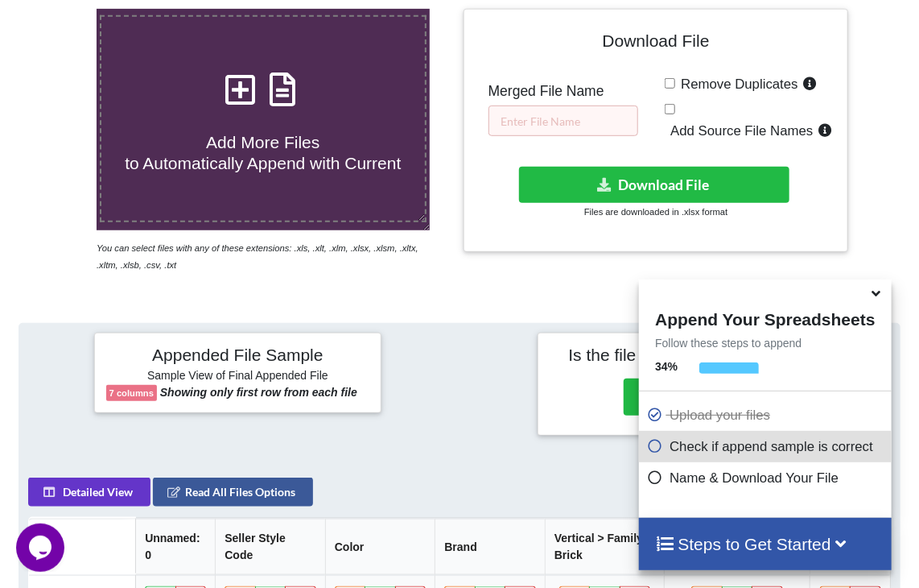  What do you see at coordinates (270, 547) in the screenshot?
I see `th: Seller Style Code` at bounding box center [270, 547].